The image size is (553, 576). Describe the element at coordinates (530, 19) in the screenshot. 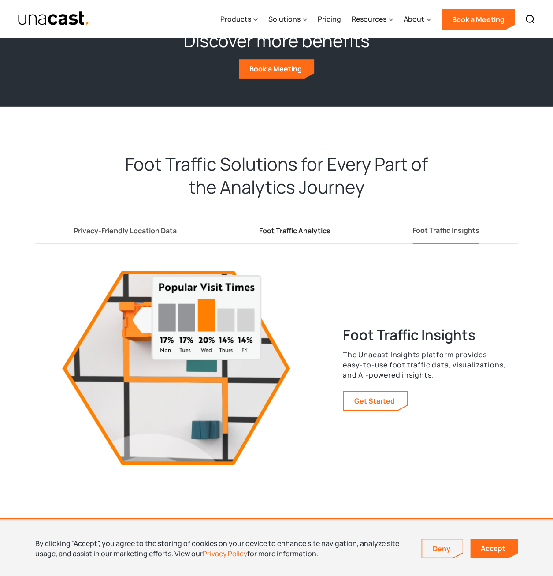

I see `img: Search icon` at that location.